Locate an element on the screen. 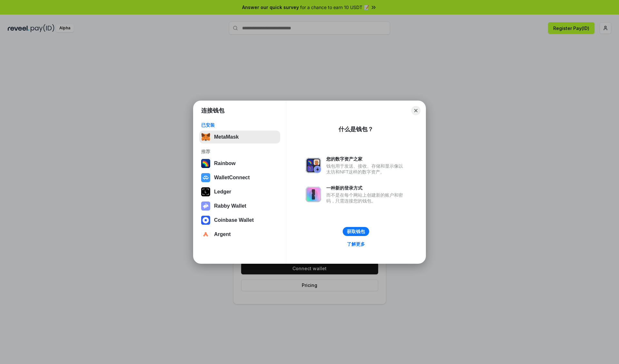 This screenshot has height=364, width=619. img: svg+xml,%3Csvg%20fill%3D%22none%22%20height%3D%2233%22%20viewBox%3D%220%200%2035%2033%22%20width%... is located at coordinates (205, 137).